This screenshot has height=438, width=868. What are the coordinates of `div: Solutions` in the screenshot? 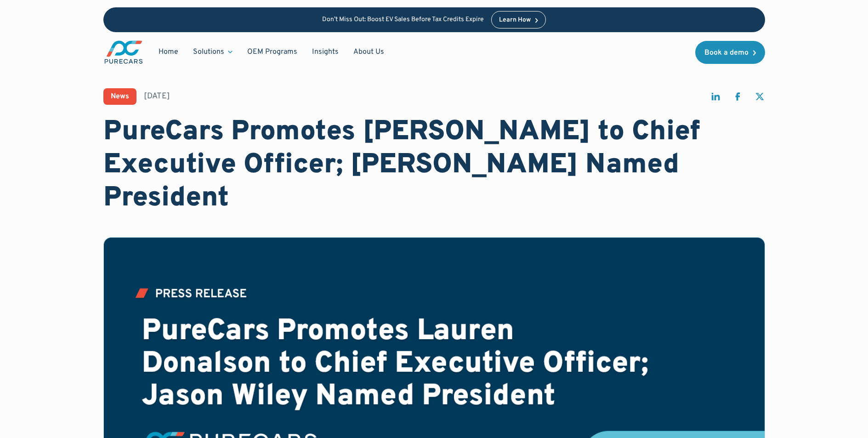 It's located at (208, 52).